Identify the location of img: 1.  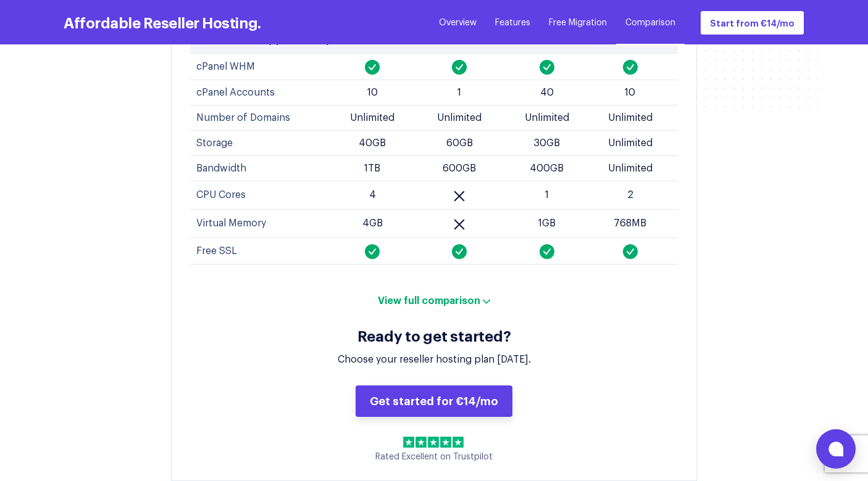
(409, 442).